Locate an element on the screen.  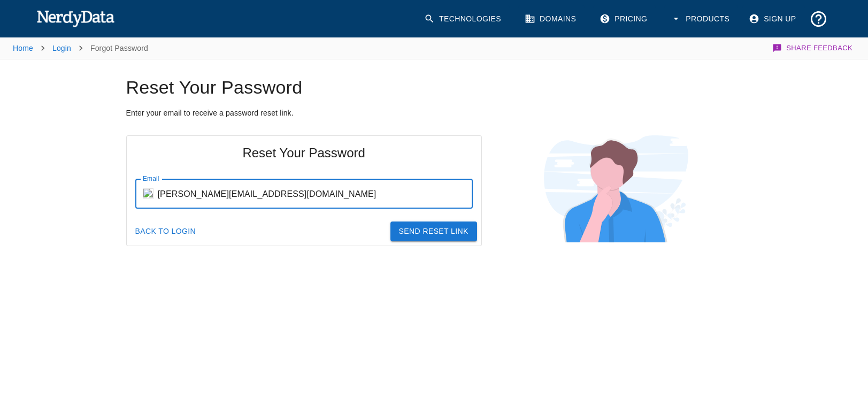
a: Technologies is located at coordinates (464, 19).